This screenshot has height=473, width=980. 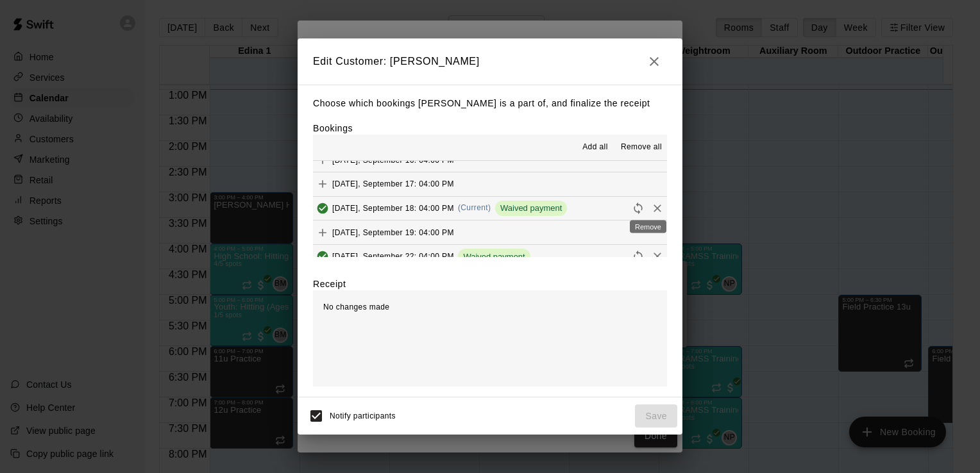 What do you see at coordinates (648, 227) in the screenshot?
I see `div: Remove` at bounding box center [648, 227].